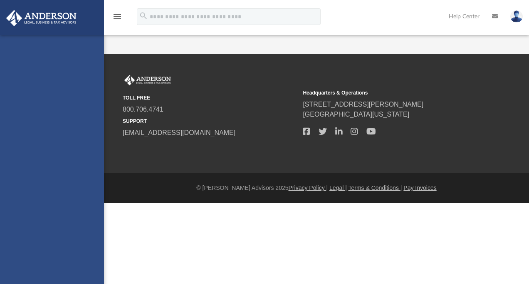 Image resolution: width=529 pixels, height=284 pixels. I want to click on a: Privacy Policy |, so click(308, 188).